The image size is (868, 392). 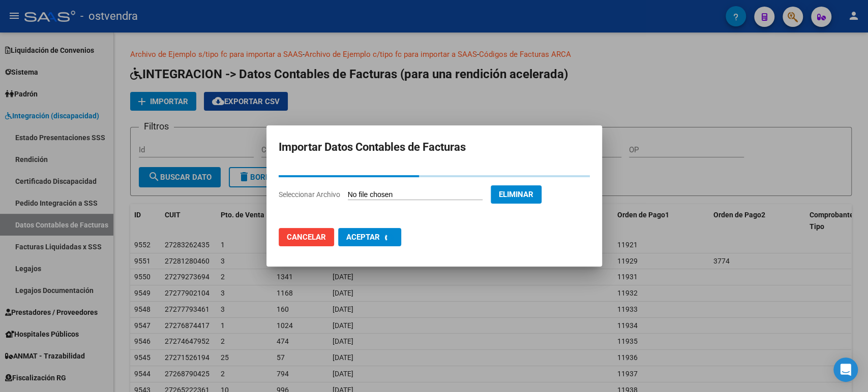 I want to click on span: Aceptar, so click(x=363, y=237).